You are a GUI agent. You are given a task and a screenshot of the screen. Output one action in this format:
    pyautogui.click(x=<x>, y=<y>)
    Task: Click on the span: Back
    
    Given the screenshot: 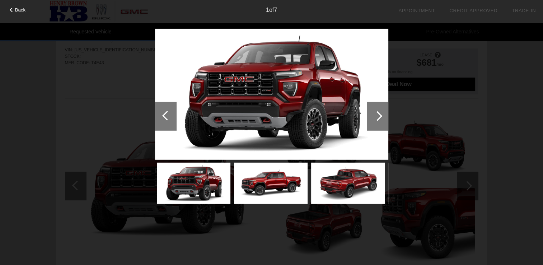 What is the action you would take?
    pyautogui.click(x=20, y=10)
    